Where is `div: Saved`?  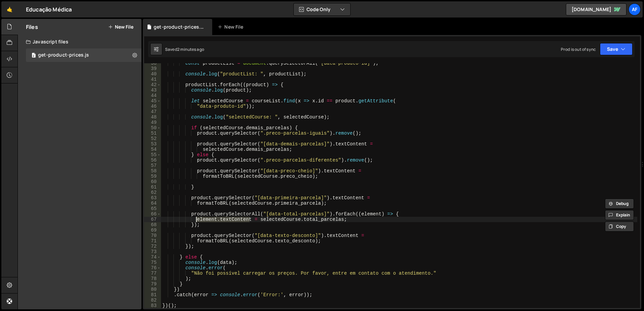
div: Saved is located at coordinates (184, 49).